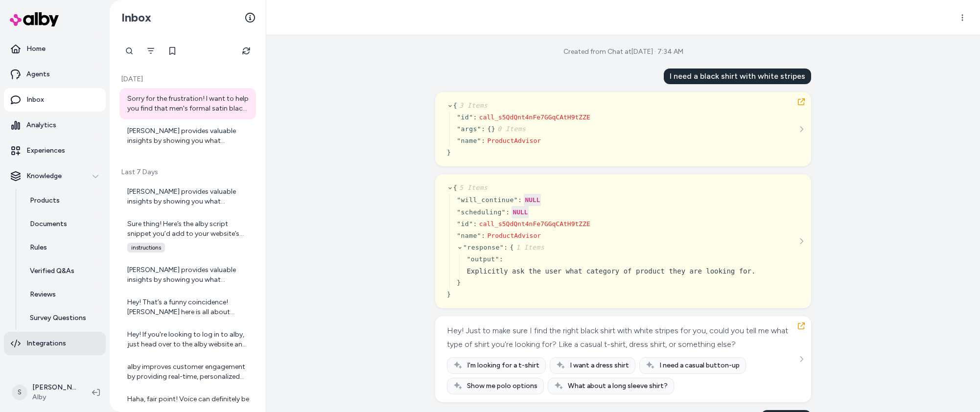  What do you see at coordinates (487, 199) in the screenshot?
I see `span: " will_continue "` at bounding box center [487, 199].